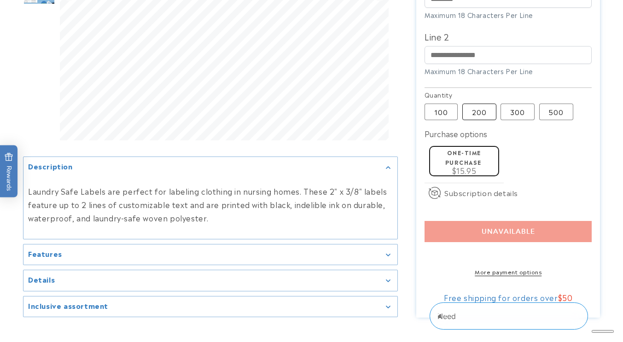 The height and width of the screenshot is (342, 623). What do you see at coordinates (508, 36) in the screenshot?
I see `label: Line 2` at bounding box center [508, 36].